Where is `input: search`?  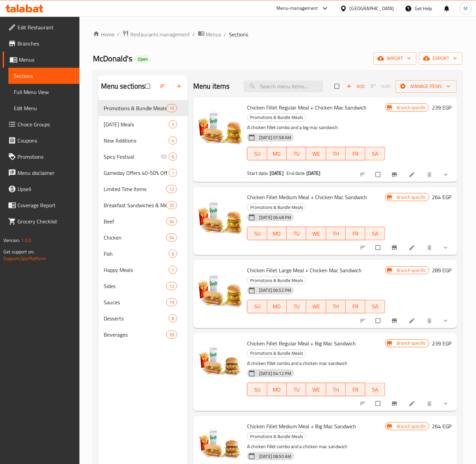
input: search is located at coordinates (284, 86).